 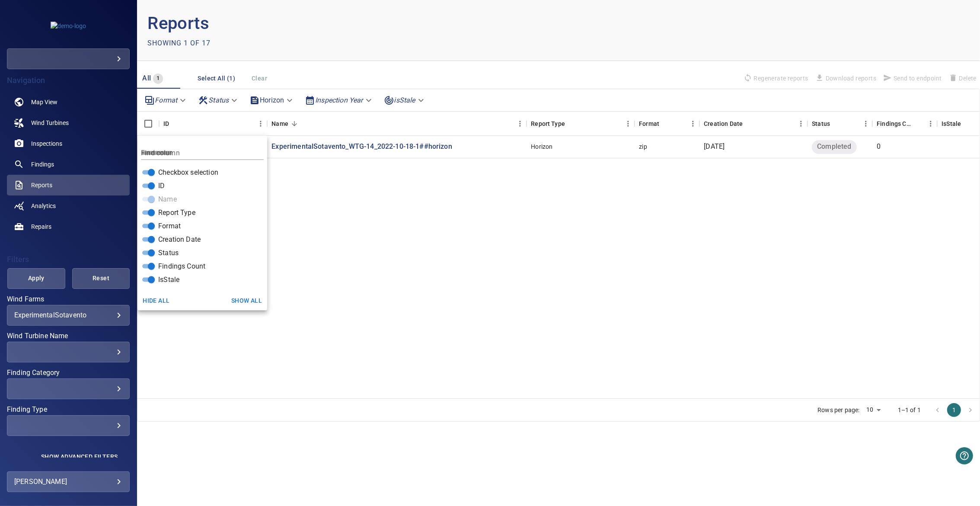 What do you see at coordinates (79, 456) in the screenshot?
I see `button: Show Advanced Filters` at bounding box center [79, 456].